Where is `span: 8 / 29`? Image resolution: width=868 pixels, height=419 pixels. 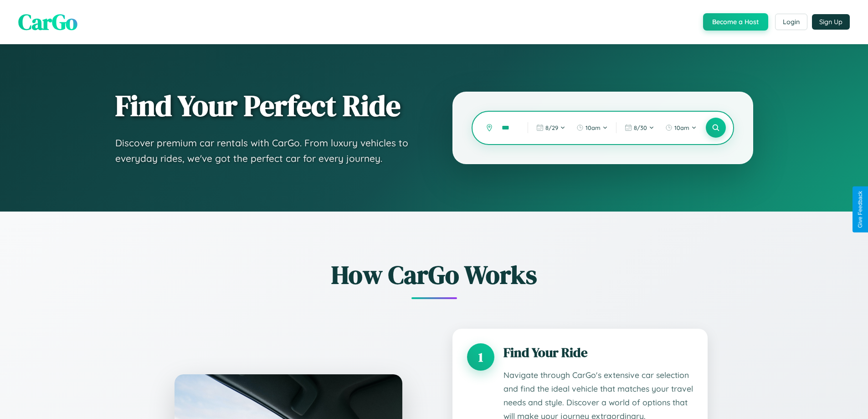
span: 8 / 29 is located at coordinates (552, 127).